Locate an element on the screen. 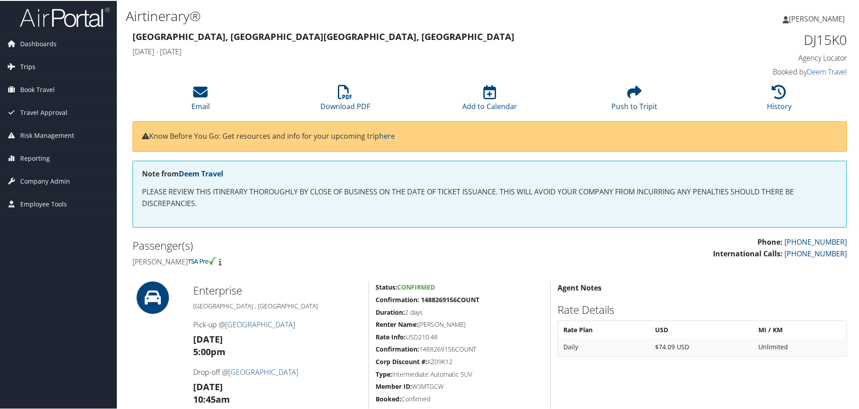  span: Confirmed is located at coordinates (416, 286).